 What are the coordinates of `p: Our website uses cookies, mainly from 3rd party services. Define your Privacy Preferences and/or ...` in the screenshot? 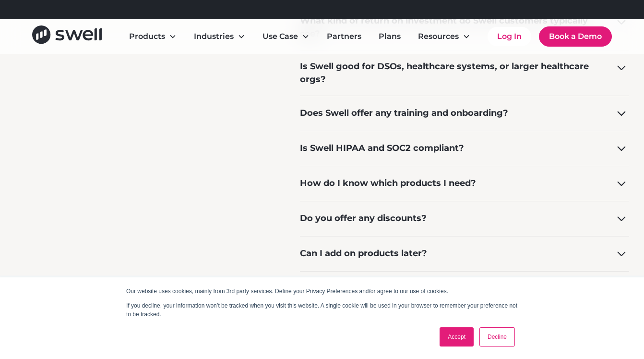 It's located at (322, 291).